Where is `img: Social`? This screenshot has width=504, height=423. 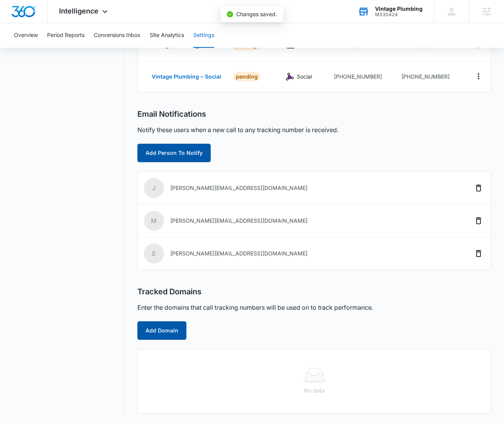 img: Social is located at coordinates (290, 77).